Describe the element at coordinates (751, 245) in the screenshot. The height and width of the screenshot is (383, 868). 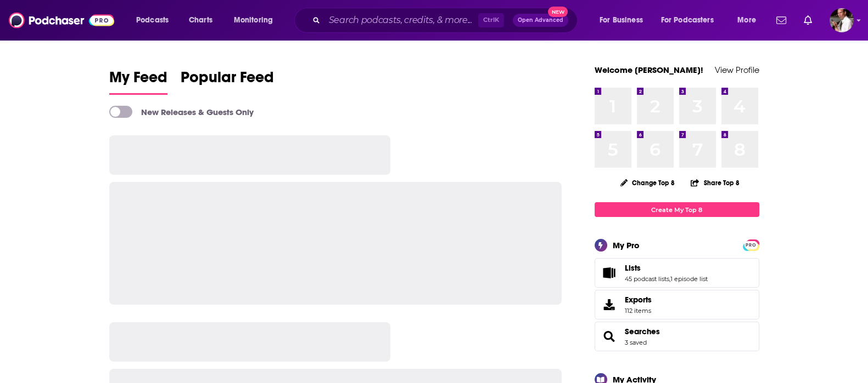
I see `span: PRO` at that location.